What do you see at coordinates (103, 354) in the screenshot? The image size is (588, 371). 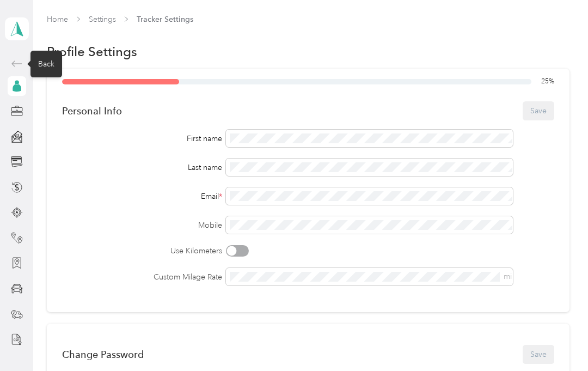 I see `div: Change Password` at bounding box center [103, 354].